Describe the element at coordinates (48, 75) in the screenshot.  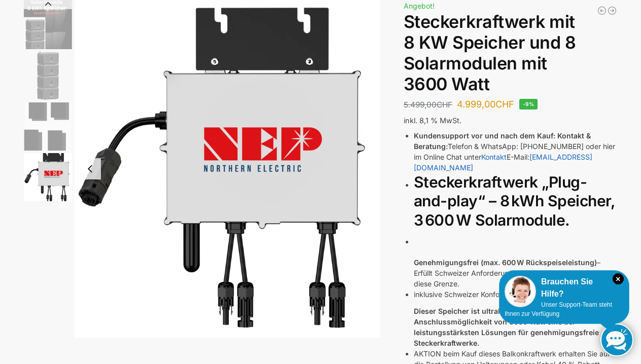
I see `img: Balkonkraftwerk mit 3600 Watt` at that location.